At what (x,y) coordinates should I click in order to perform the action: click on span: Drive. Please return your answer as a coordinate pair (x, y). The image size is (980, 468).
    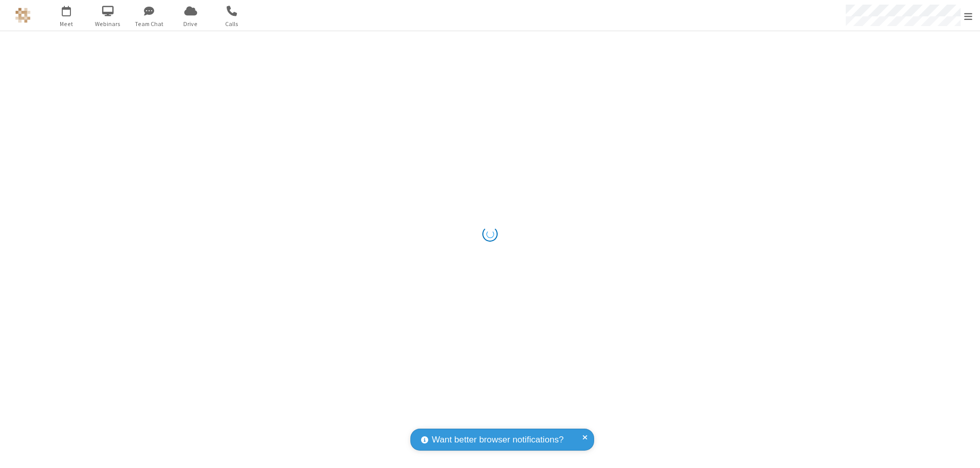
    Looking at the image, I should click on (191, 24).